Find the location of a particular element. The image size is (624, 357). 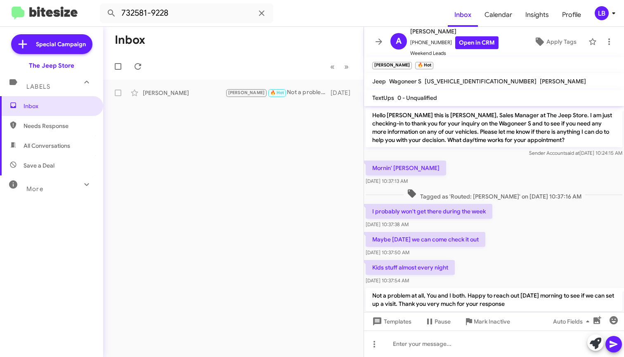

a: Open in CRM is located at coordinates (476, 42).